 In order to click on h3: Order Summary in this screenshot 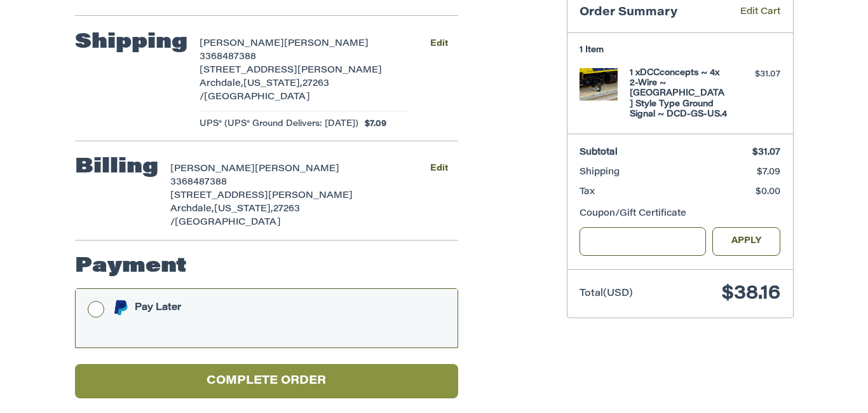, I will do `click(650, 13)`.